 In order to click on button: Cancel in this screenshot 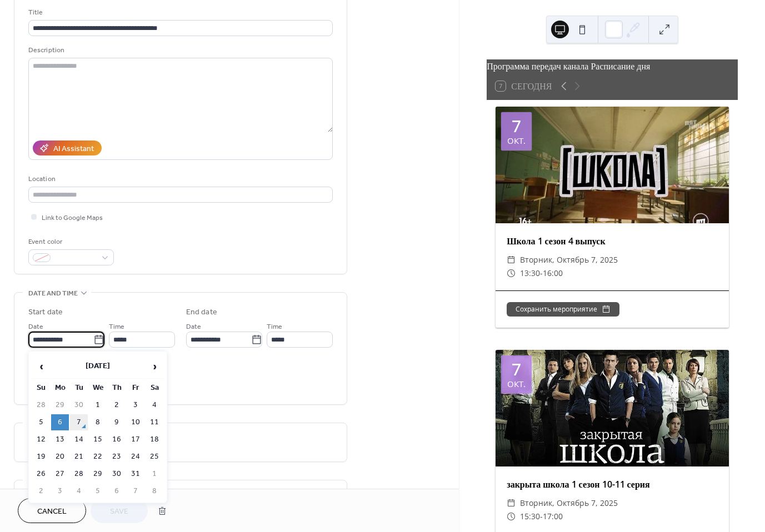, I will do `click(52, 511)`.